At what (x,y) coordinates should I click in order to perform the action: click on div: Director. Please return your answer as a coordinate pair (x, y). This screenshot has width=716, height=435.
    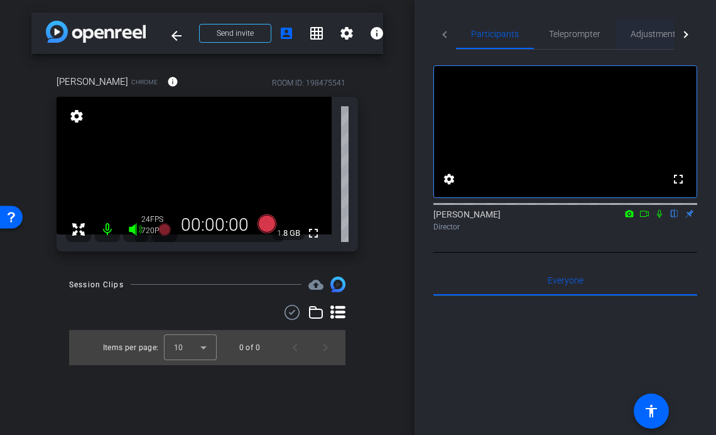
    Looking at the image, I should click on (565, 227).